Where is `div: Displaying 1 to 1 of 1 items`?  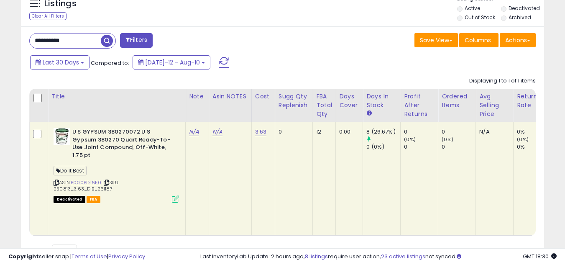 div: Displaying 1 to 1 of 1 items is located at coordinates (503, 81).